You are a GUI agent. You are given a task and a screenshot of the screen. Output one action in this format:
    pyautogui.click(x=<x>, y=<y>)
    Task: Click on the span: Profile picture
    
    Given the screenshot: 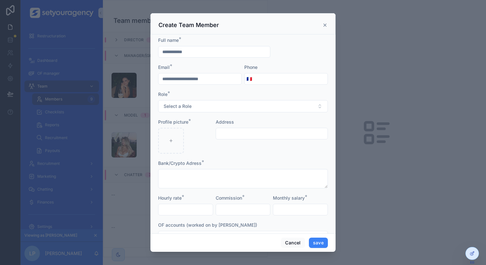 What is the action you would take?
    pyautogui.click(x=173, y=122)
    